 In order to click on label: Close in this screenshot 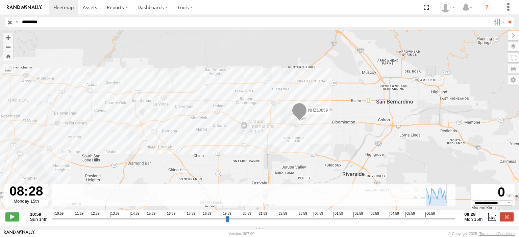, I will do `click(507, 217)`.